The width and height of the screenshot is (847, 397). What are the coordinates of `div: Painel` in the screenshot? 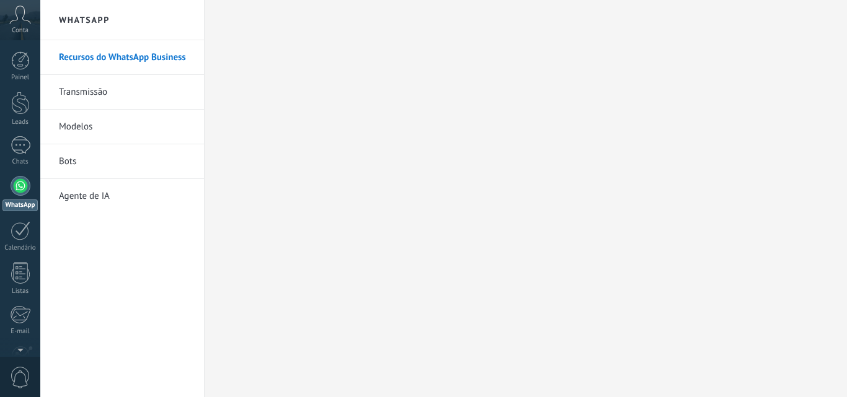 It's located at (20, 77).